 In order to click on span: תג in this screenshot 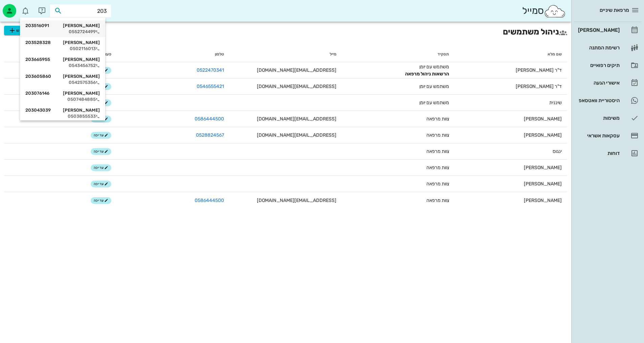, I will do `click(22, 8)`.